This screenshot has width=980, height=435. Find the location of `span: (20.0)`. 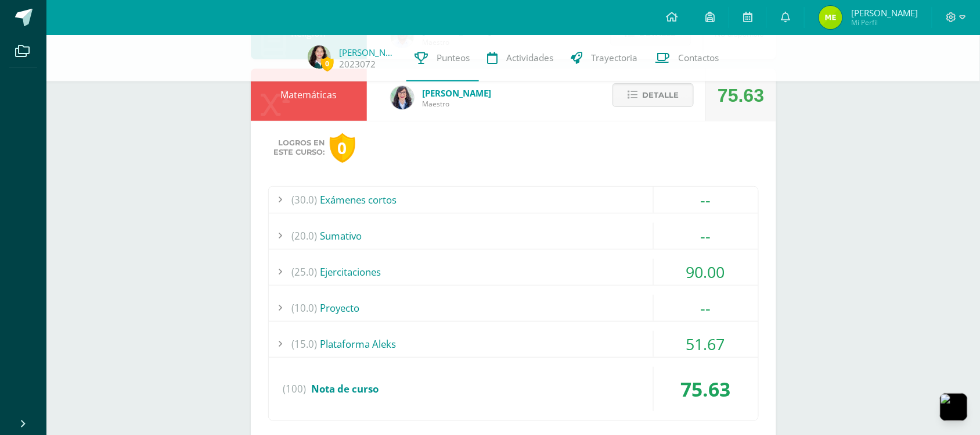

span: (20.0) is located at coordinates (305, 236).